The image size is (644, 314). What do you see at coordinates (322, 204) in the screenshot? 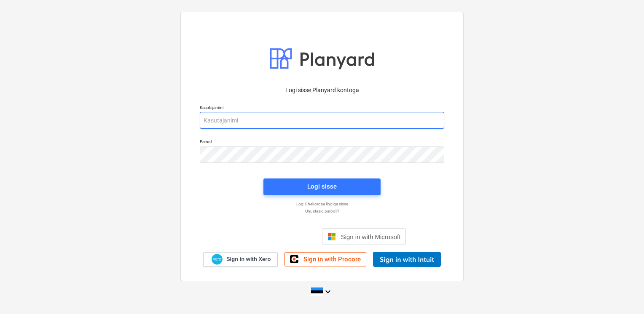
I see `a: Logi ühekordse lingiga sisse` at bounding box center [322, 204].